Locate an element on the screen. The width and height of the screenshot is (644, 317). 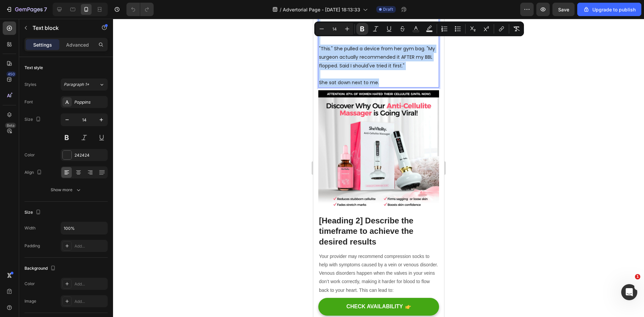
p: 7 is located at coordinates (45, 9).